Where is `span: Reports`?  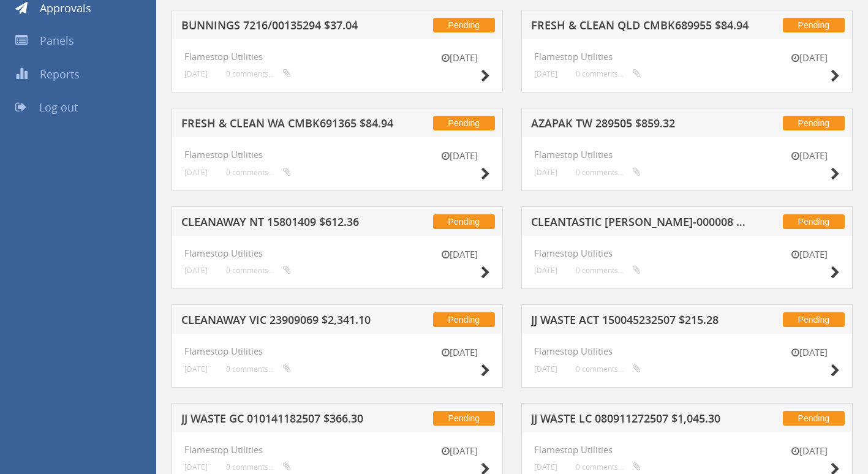 span: Reports is located at coordinates (60, 74).